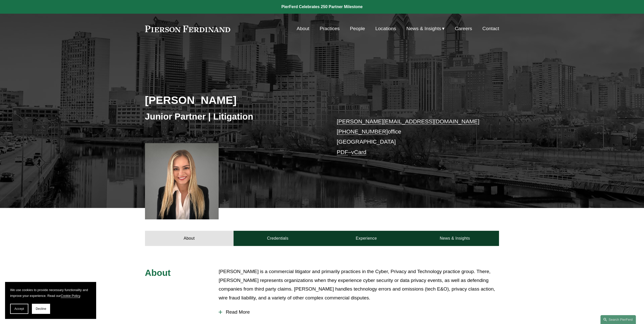 This screenshot has width=644, height=324. I want to click on span: Read More, so click(361, 312).